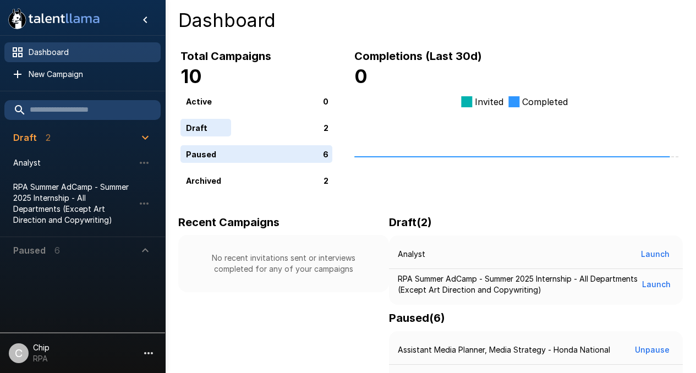 Image resolution: width=696 pixels, height=373 pixels. What do you see at coordinates (226, 56) in the screenshot?
I see `b: Total Campaigns` at bounding box center [226, 56].